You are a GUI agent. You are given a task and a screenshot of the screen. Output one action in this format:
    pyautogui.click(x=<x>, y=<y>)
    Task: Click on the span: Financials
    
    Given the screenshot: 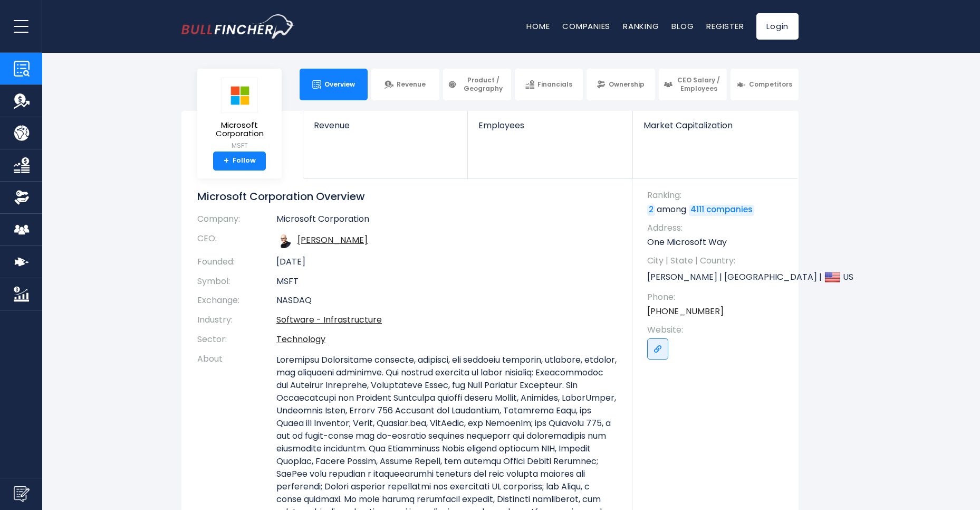 What is the action you would take?
    pyautogui.click(x=555, y=84)
    